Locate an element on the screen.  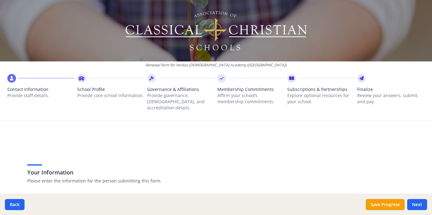
h3: Your Information is located at coordinates (216, 172).